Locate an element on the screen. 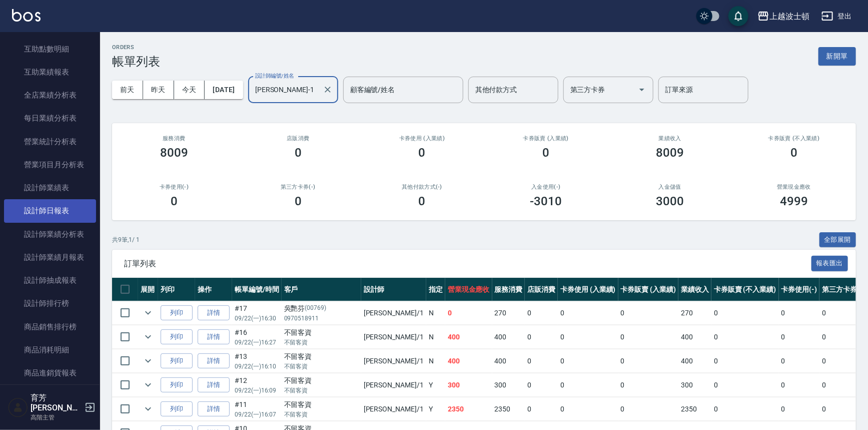  h2: 其他付款方式(-) is located at coordinates (423, 187).